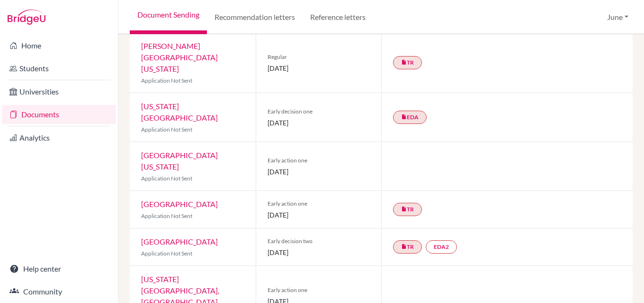  What do you see at coordinates (58, 46) in the screenshot?
I see `a: Home` at bounding box center [58, 46].